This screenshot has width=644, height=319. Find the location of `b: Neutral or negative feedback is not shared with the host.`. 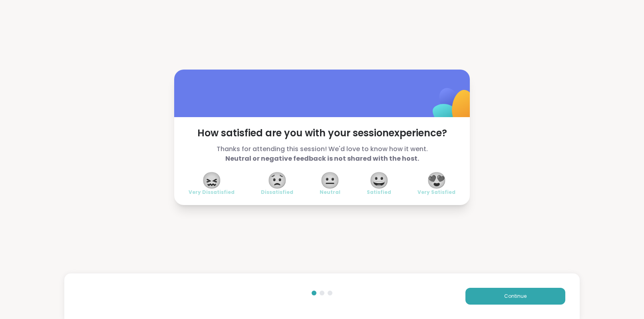

b: Neutral or negative feedback is not shared with the host. is located at coordinates (322, 158).